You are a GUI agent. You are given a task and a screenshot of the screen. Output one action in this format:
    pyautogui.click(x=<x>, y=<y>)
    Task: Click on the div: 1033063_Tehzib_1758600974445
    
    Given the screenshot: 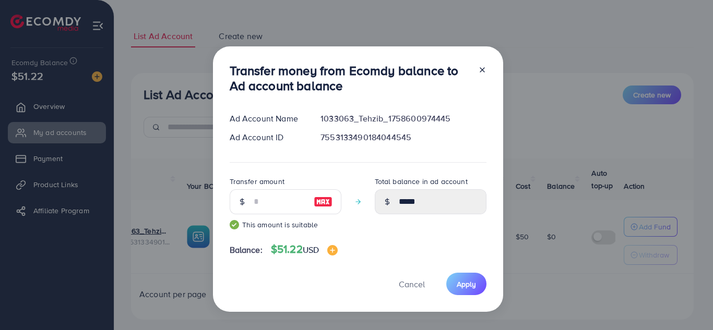 What is the action you would take?
    pyautogui.click(x=403, y=118)
    